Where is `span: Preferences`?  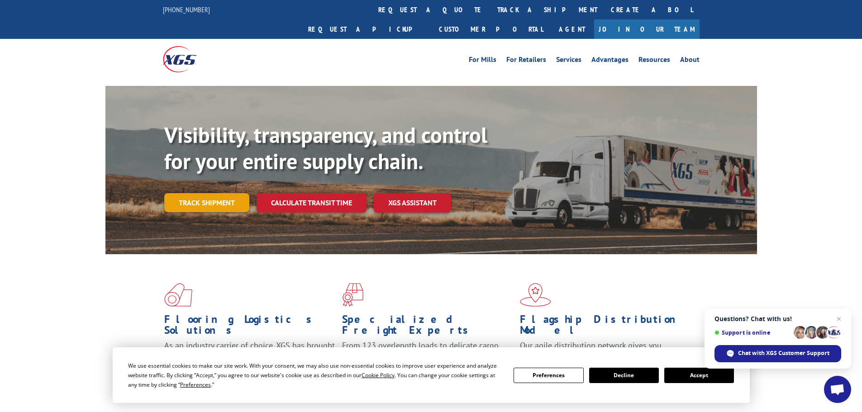
span: Preferences is located at coordinates (195, 384).